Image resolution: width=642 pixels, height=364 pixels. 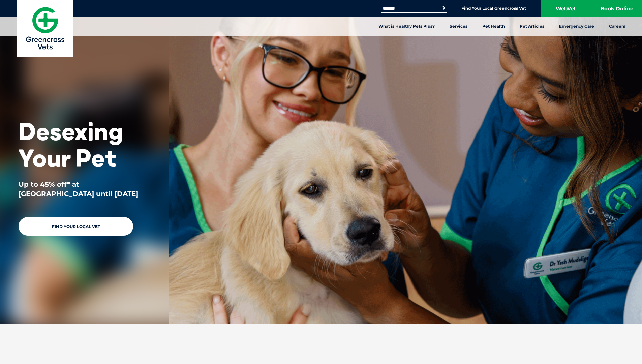 I want to click on a: Pet Articles, so click(x=532, y=26).